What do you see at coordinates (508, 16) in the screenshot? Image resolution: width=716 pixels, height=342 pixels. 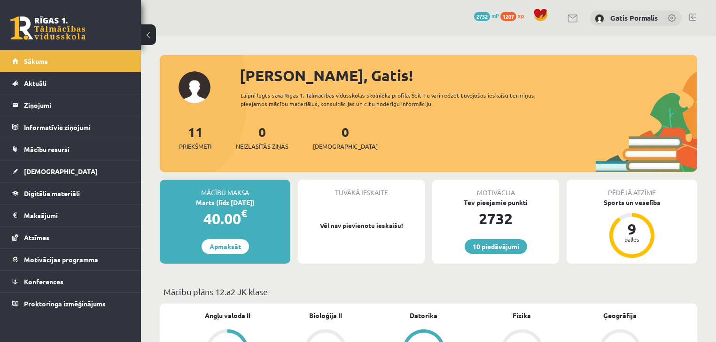 I see `span: 1207` at bounding box center [508, 16].